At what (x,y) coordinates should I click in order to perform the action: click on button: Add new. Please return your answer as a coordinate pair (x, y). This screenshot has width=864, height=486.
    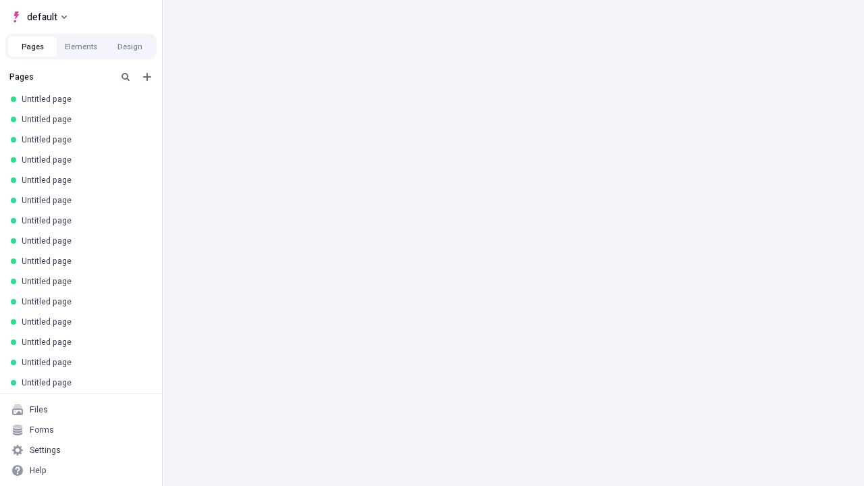
    Looking at the image, I should click on (147, 77).